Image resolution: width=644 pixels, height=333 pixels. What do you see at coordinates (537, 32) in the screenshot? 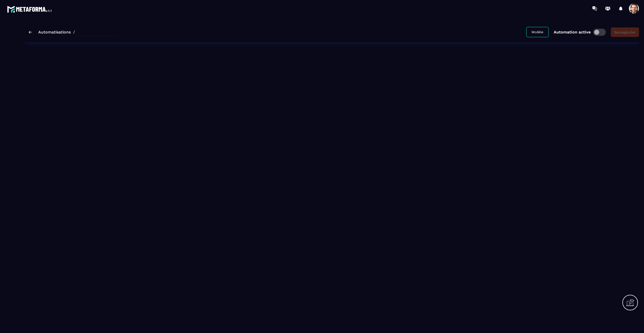
I see `button: Modèle` at bounding box center [537, 32].